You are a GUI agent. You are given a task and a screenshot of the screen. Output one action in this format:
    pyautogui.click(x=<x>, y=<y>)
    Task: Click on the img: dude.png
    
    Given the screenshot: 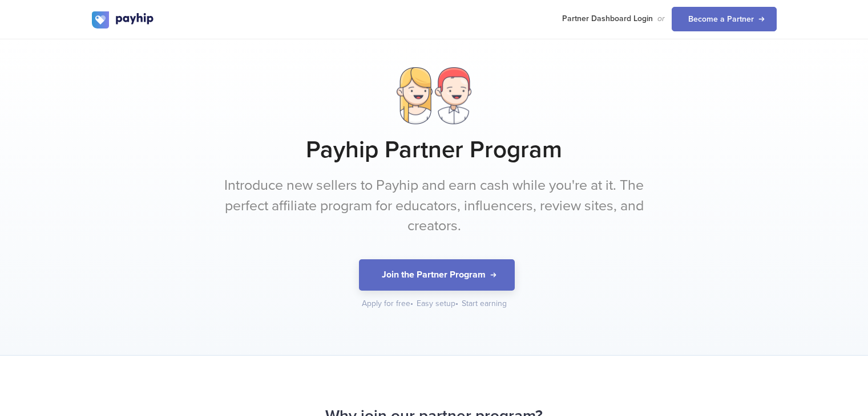 What is the action you would take?
    pyautogui.click(x=453, y=96)
    